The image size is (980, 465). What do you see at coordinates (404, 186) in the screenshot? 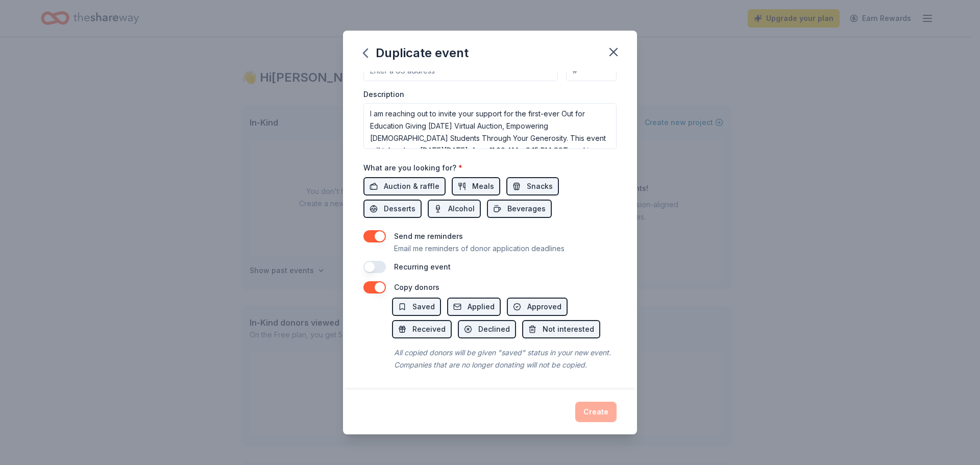
I see `button: Auction & raffle` at bounding box center [404, 186].